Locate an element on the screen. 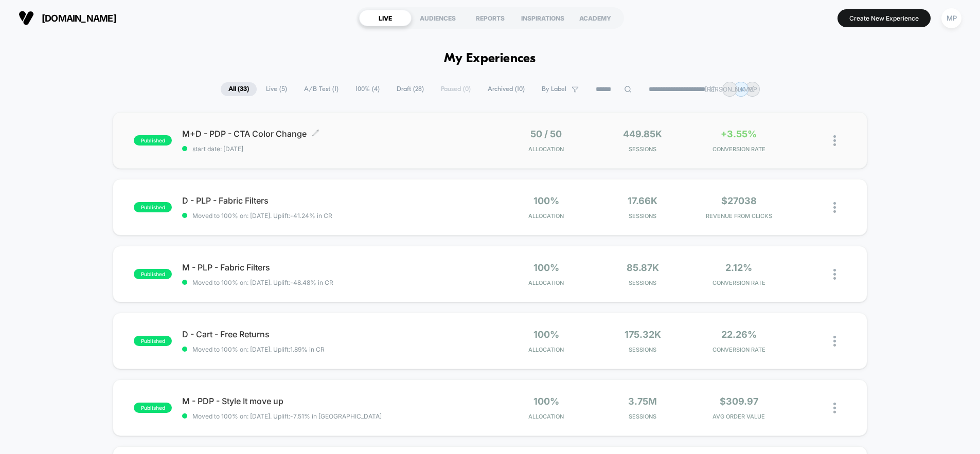  span: By Label is located at coordinates (554, 89).